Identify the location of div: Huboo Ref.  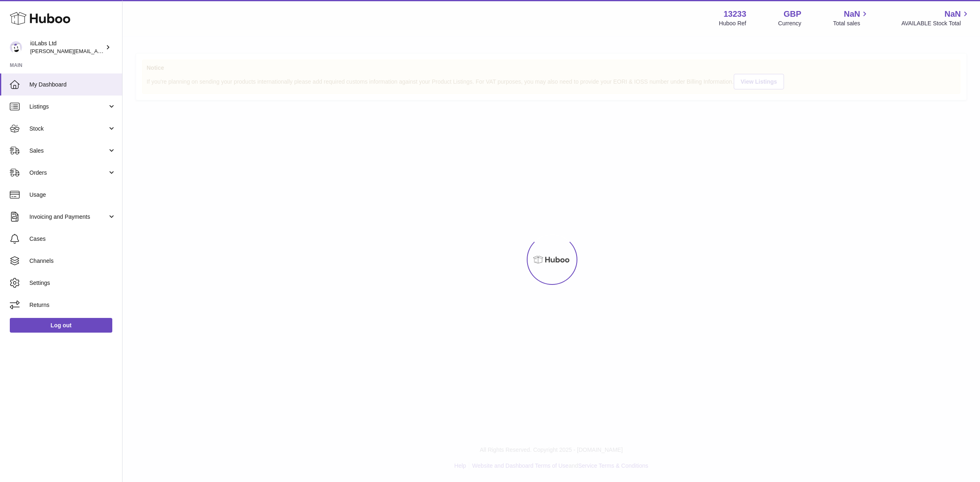
(733, 23).